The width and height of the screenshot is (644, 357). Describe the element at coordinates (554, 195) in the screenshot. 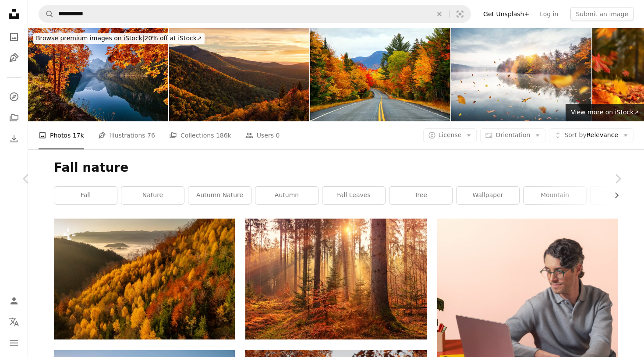

I see `a: mountain` at that location.